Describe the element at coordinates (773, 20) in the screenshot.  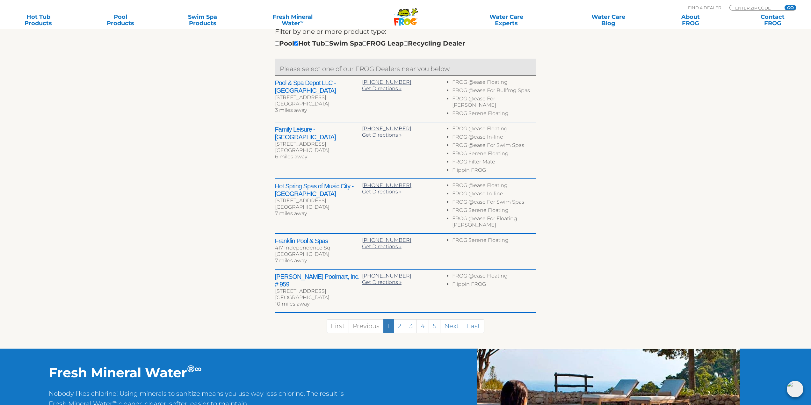
I see `a: ContactFROG` at that location.